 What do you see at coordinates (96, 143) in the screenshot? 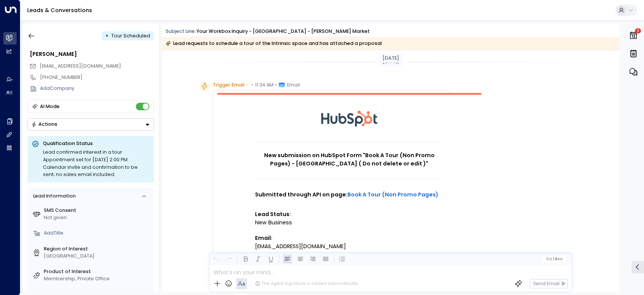
I see `p: Qualification Status` at bounding box center [96, 143].